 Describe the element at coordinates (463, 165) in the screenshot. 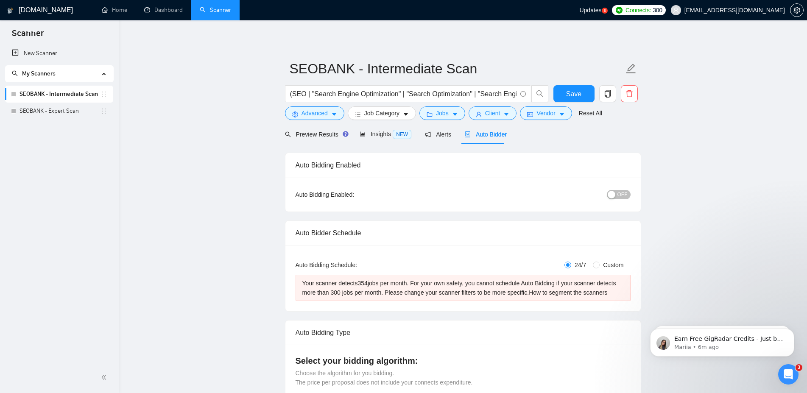

I see `div: Auto Bidding Enabled` at that location.